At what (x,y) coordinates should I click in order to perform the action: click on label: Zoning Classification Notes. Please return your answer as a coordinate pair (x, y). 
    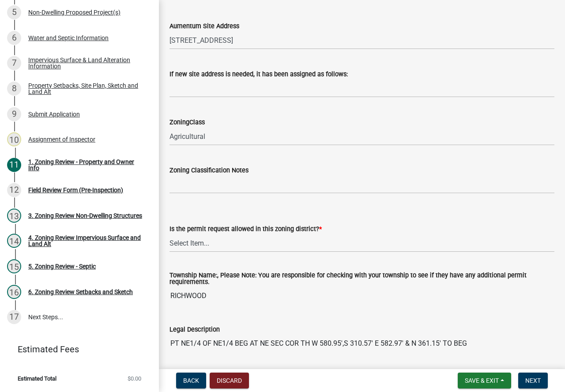
    Looking at the image, I should click on (209, 171).